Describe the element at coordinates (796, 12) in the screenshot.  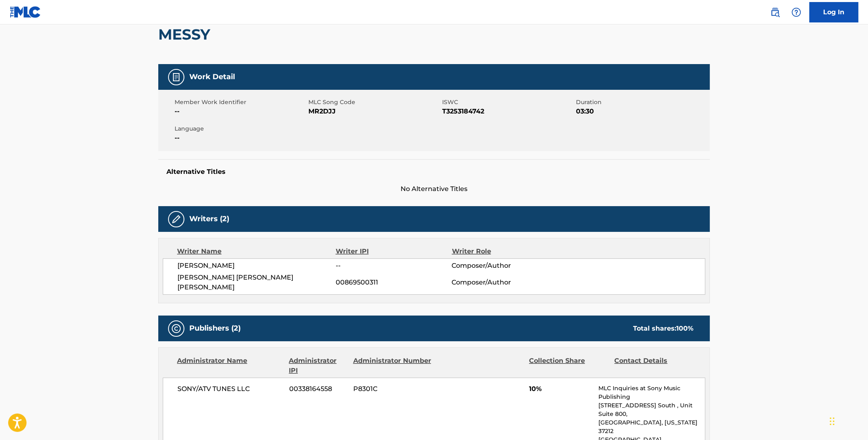
I see `img: help` at that location.